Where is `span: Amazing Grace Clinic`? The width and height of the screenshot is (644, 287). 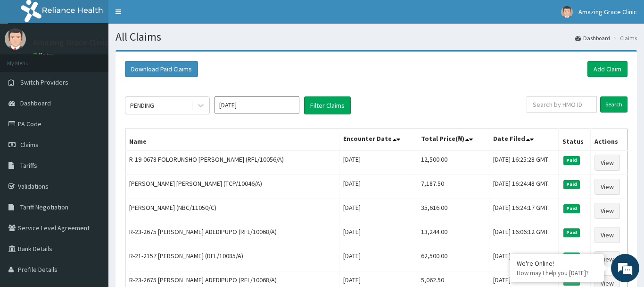 span: Amazing Grace Clinic is located at coordinates (608, 12).